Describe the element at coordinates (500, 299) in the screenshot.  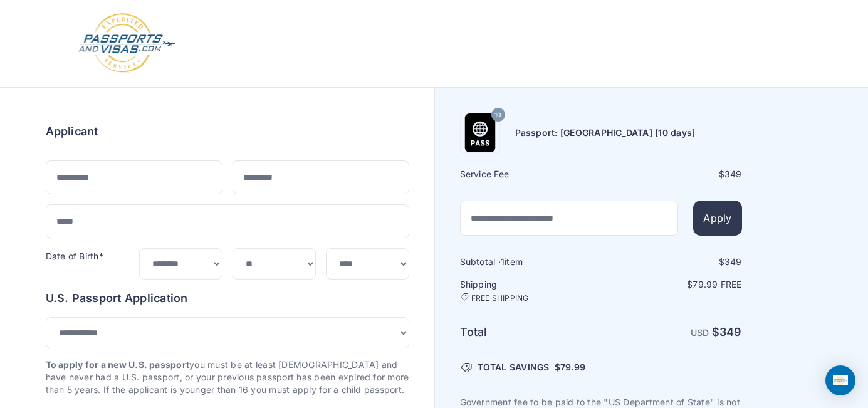
I see `span: FREE SHIPPING` at that location.